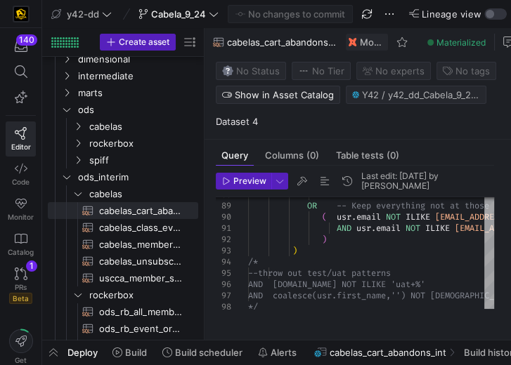  What do you see at coordinates (251, 71) in the screenshot?
I see `button: No statusNo Status` at bounding box center [251, 71].